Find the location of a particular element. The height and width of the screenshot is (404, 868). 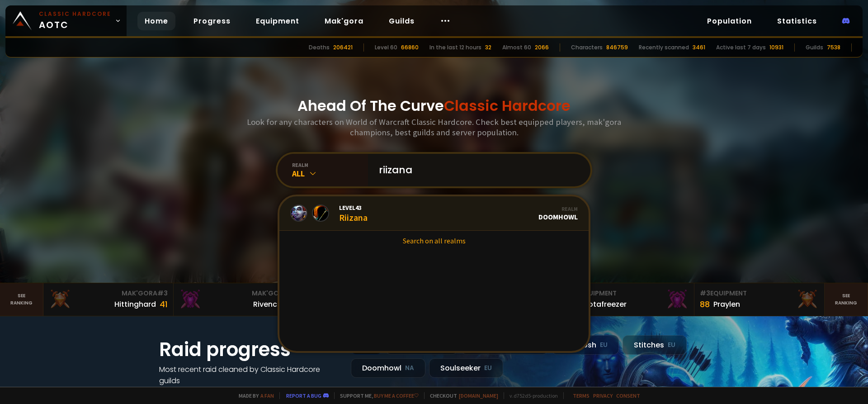

a: Terms is located at coordinates (581, 395).